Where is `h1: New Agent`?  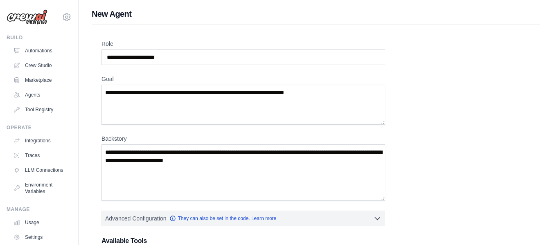 h1: New Agent is located at coordinates (316, 14).